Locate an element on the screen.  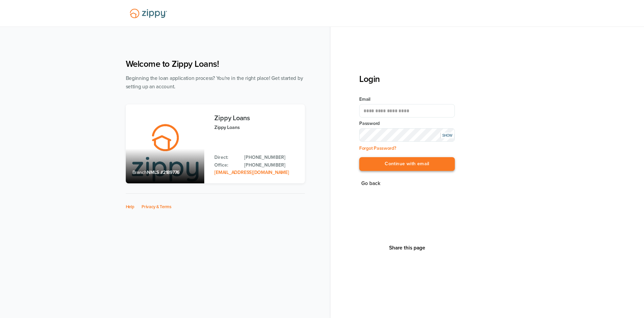
a: Privacy & Terms is located at coordinates (156, 207).